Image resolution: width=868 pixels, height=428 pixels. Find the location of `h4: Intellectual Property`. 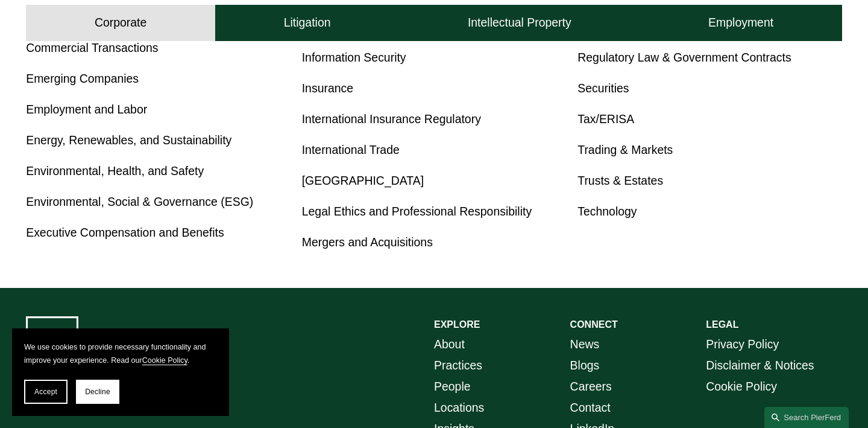

h4: Intellectual Property is located at coordinates (519, 23).